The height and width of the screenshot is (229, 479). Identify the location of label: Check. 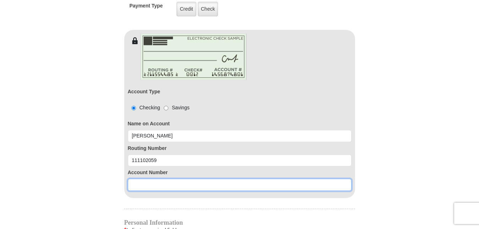
(208, 9).